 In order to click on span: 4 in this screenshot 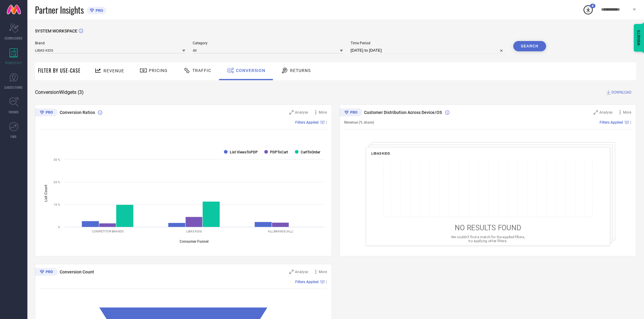, I will do `click(593, 6)`.